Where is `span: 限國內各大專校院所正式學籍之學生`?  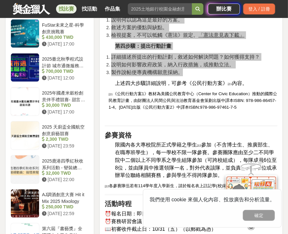 span: 限國內各大專校院所正式學籍之學生 is located at coordinates (156, 144).